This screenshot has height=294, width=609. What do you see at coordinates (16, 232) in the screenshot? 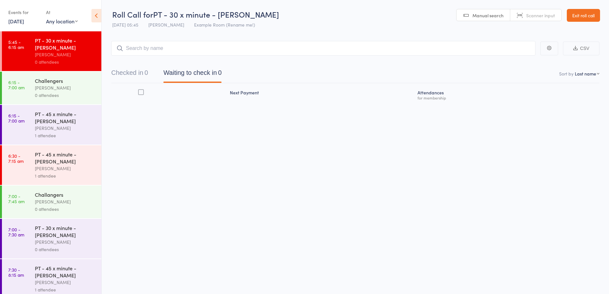
I see `time: 7:00 - 7:30 am` at bounding box center [16, 232].